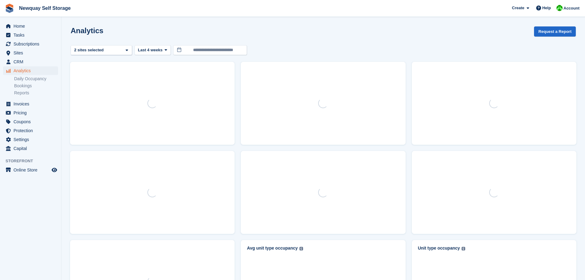 This screenshot has height=280, width=585. I want to click on div: Unit type occupancy, so click(439, 248).